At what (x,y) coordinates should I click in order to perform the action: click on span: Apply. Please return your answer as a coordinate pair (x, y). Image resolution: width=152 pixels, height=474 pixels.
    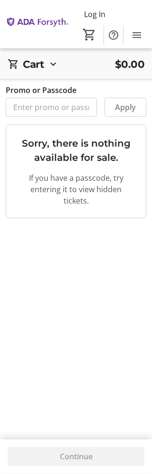
    Looking at the image, I should click on (125, 108).